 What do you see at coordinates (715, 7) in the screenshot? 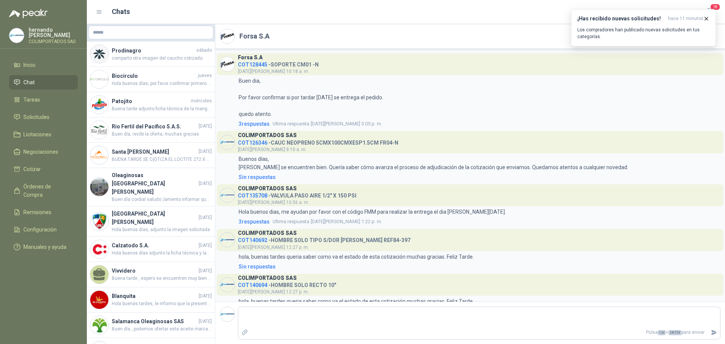
I see `span: 18` at bounding box center [715, 7].